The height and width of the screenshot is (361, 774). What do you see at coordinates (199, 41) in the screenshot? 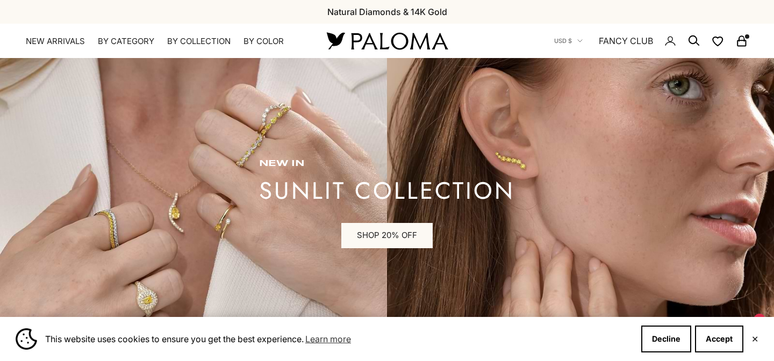
I see `summary: By Collection` at bounding box center [199, 41].